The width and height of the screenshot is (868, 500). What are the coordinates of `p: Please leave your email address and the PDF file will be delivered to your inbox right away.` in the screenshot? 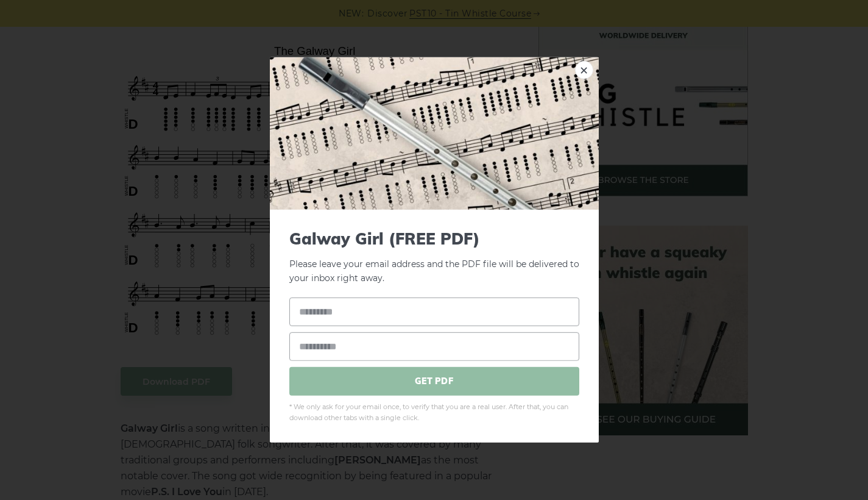 It's located at (434, 258).